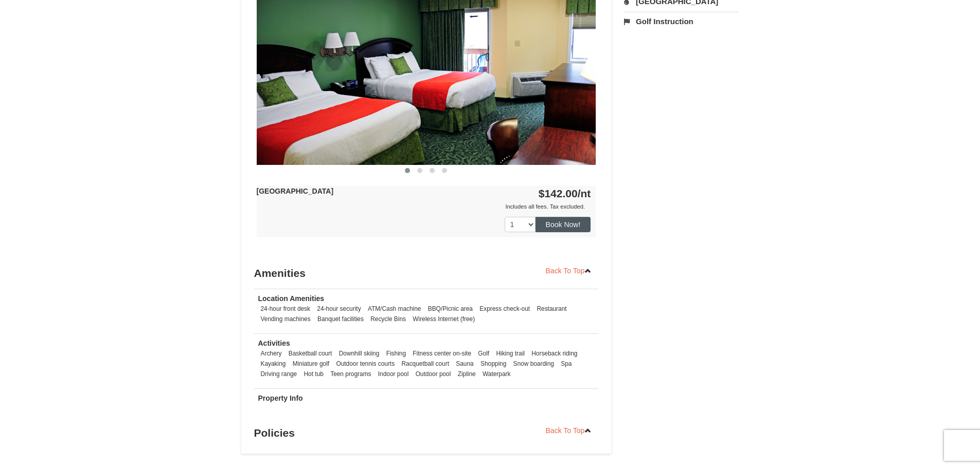 The height and width of the screenshot is (468, 980). I want to click on strong: $142.00, so click(565, 194).